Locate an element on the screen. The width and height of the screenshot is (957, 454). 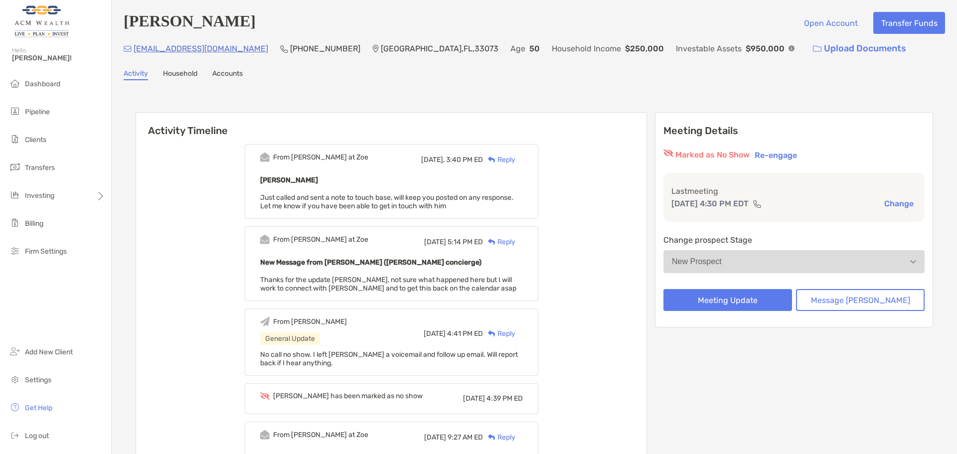
p: Change prospect Stage is located at coordinates (794, 240).